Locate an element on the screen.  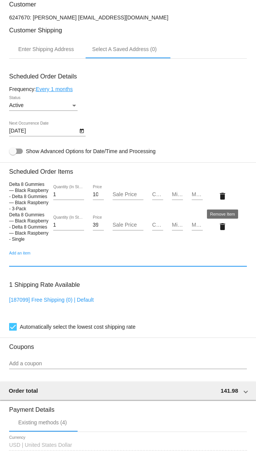
h3: Scheduled Order Items is located at coordinates (128, 169).